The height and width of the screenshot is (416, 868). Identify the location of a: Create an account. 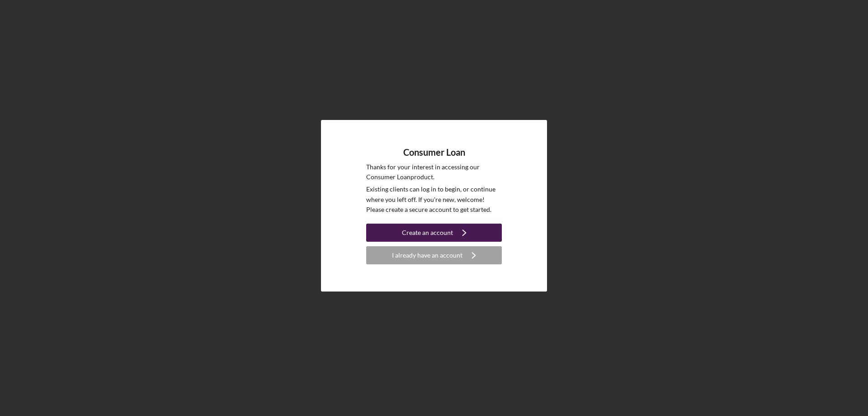
(434, 233).